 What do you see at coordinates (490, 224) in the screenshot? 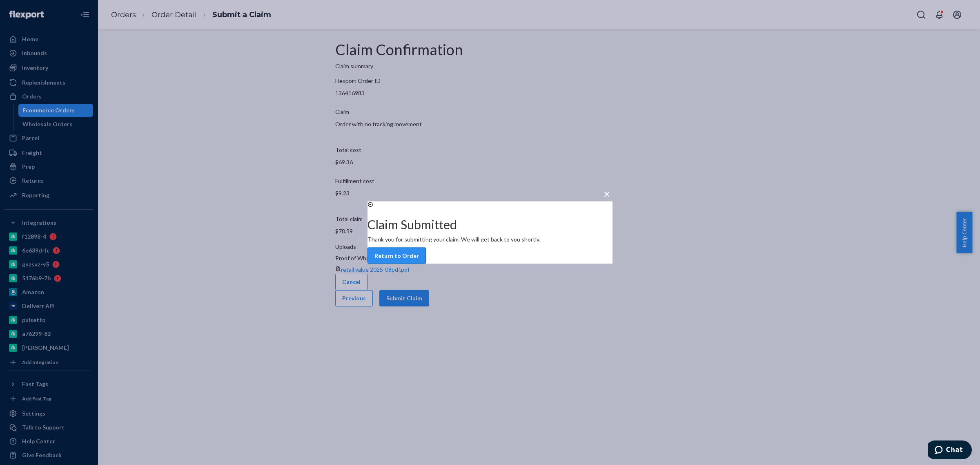
I see `h2: Claim Submitted` at bounding box center [490, 224].